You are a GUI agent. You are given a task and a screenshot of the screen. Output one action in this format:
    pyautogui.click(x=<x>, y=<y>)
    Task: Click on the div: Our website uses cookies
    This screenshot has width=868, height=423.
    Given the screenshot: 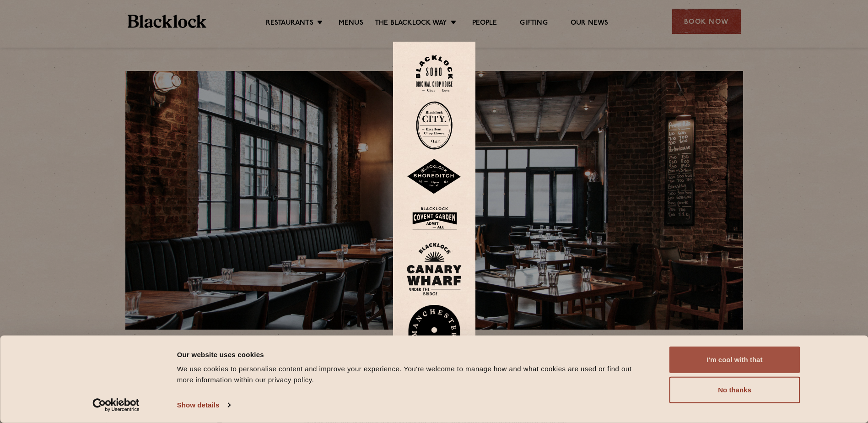 What is the action you would take?
    pyautogui.click(x=413, y=355)
    